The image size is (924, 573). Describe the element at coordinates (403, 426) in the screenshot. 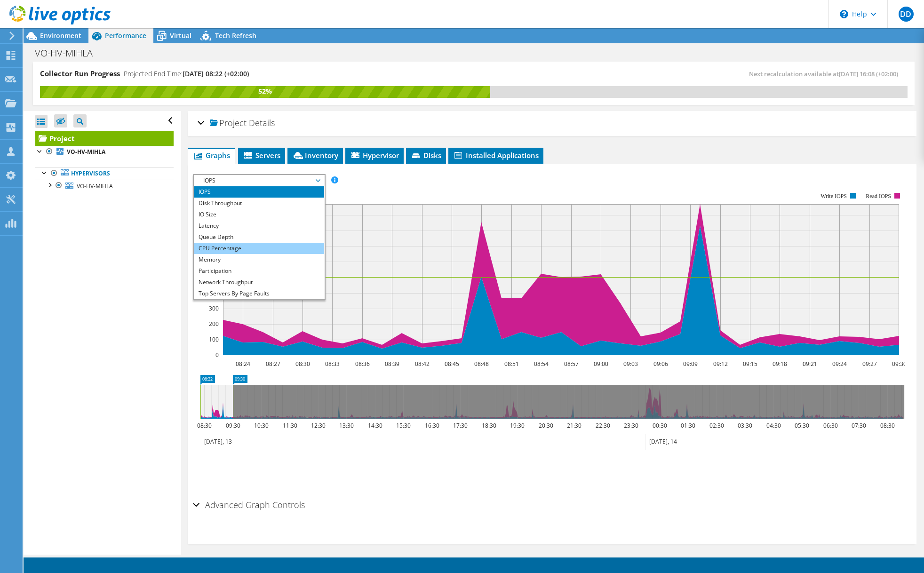

I see `text: 15:30` at that location.